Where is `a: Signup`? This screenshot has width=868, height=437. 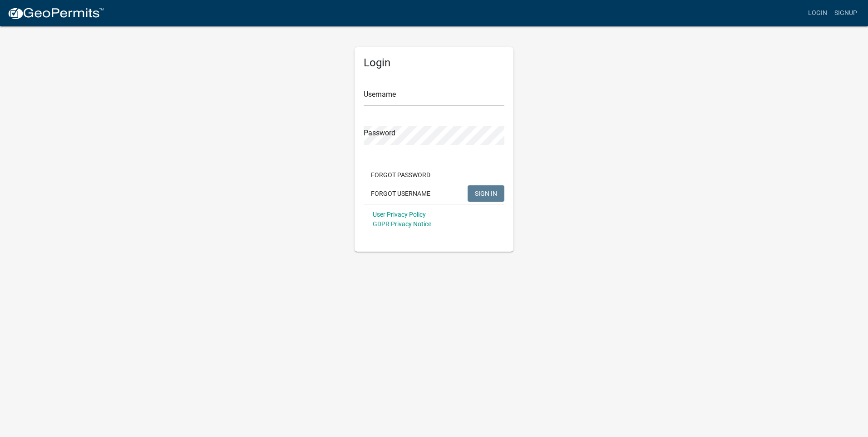
a: Signup is located at coordinates (846, 13).